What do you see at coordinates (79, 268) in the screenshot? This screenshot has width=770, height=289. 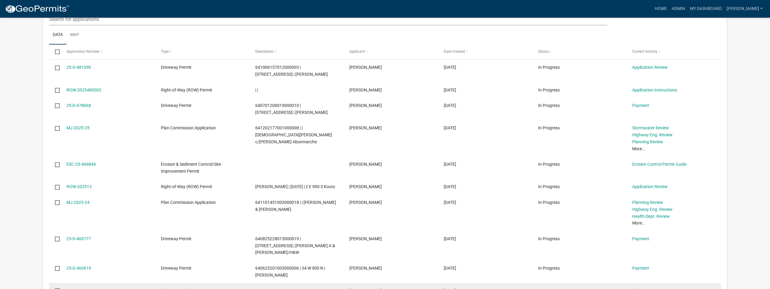 I see `a: 25-D-460619` at bounding box center [79, 268].